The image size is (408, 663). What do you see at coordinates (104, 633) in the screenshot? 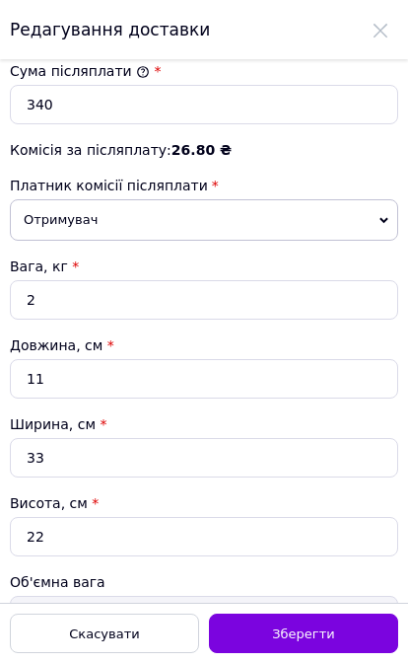
I see `span: Скасувати` at bounding box center [104, 633].